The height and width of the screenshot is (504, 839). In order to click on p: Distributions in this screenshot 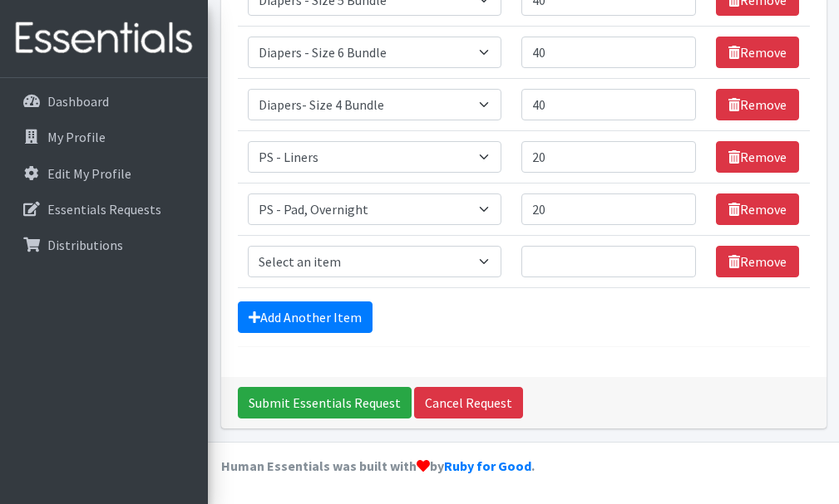, I will do `click(85, 245)`.